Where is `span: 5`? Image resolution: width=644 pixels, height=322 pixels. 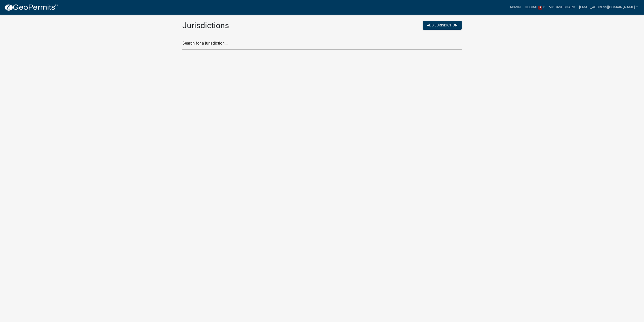 span: 5 is located at coordinates (540, 8).